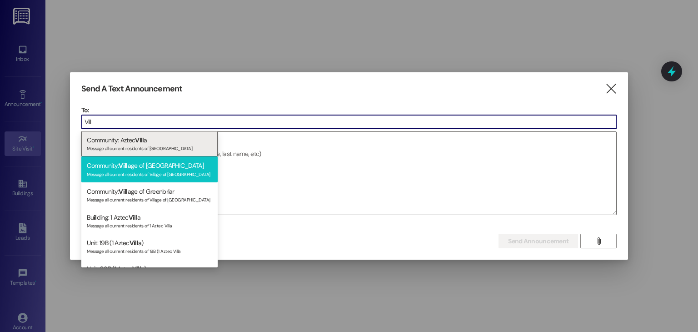 This screenshot has height=332, width=698. What do you see at coordinates (150, 225) in the screenshot?
I see `div: Message all current residents of 1 Aztec Villa` at bounding box center [150, 225].